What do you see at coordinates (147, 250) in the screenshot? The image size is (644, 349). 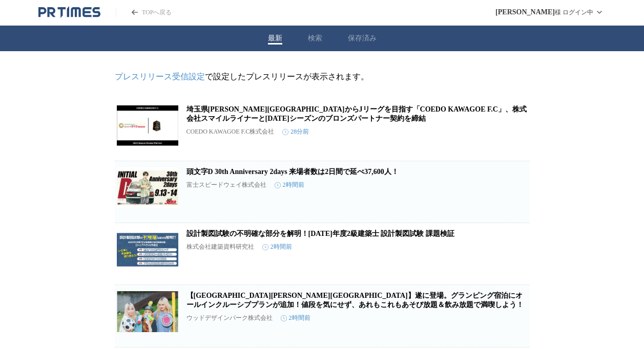 I see `img: 設計製図試験の不明確な部分を解明！2025年度2級建築士 設計製図試験 課題検証` at bounding box center [147, 250].